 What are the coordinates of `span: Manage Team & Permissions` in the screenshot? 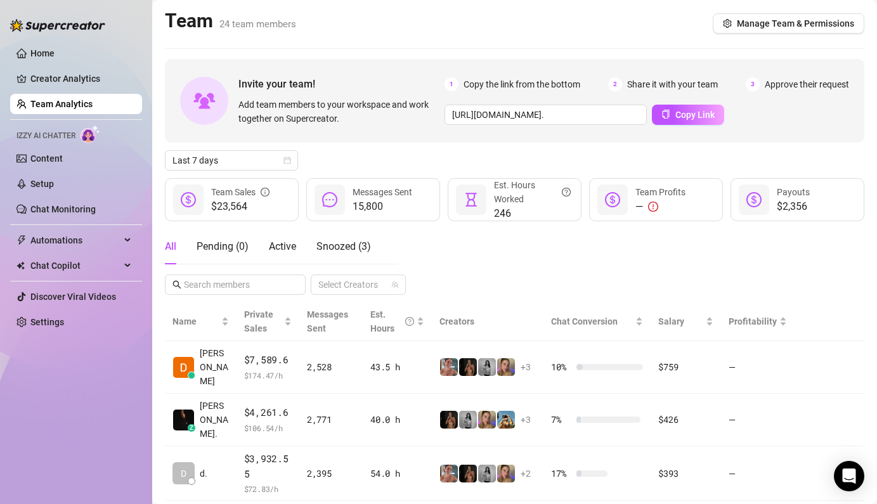 It's located at (795, 23).